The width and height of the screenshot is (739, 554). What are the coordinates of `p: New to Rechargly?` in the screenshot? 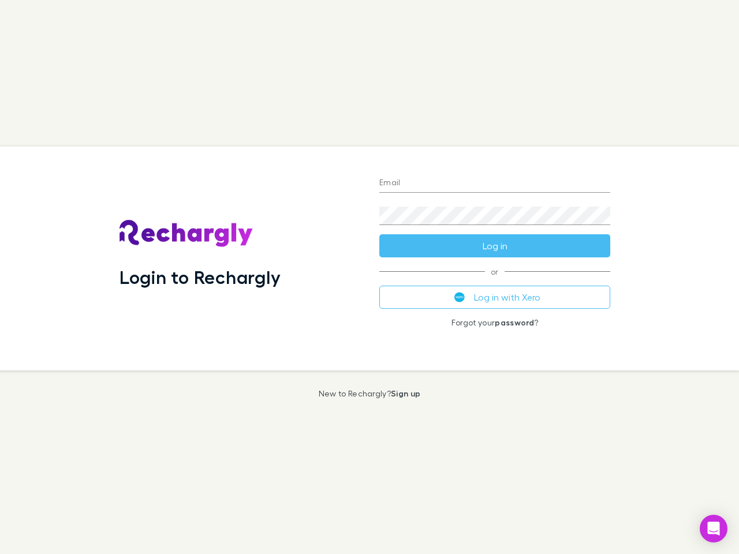 It's located at (369, 394).